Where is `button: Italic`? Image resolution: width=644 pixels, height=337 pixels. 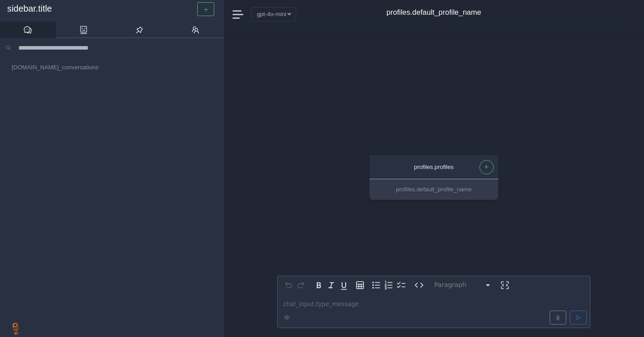
button: Italic is located at coordinates (332, 285).